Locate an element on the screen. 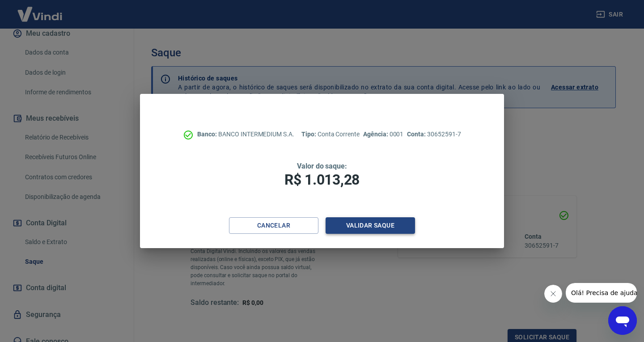 The height and width of the screenshot is (342, 644). button: Validar saque is located at coordinates (370, 225).